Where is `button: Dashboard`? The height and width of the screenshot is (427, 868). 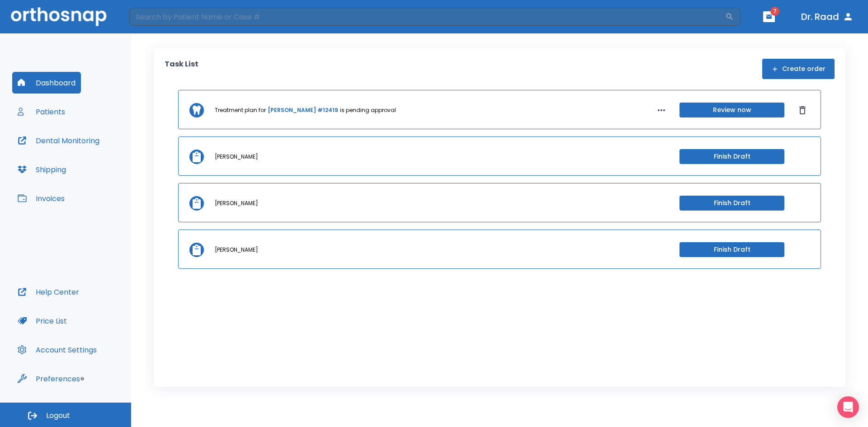
button: Dashboard is located at coordinates (46, 82).